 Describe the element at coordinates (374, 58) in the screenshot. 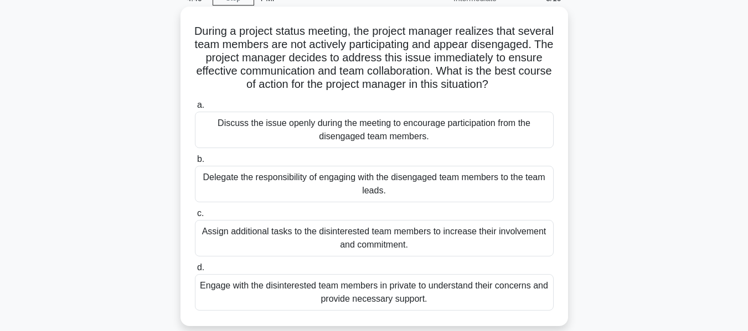

I see `h5: During a project status meeting, the project manager realizes that several team members are not a...` at that location.